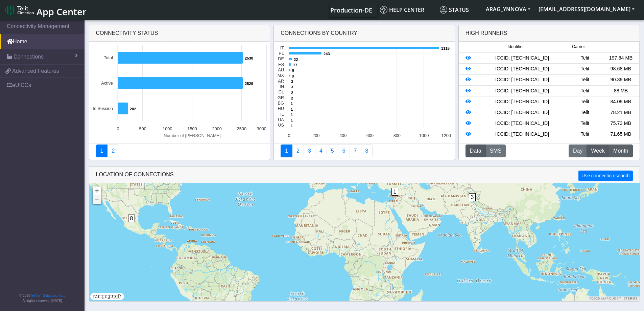 Image resolution: width=644 pixels, height=311 pixels. I want to click on span: Week, so click(598, 151).